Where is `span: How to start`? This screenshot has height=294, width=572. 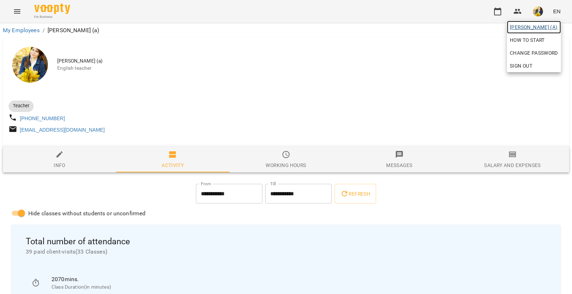 span: How to start is located at coordinates (527, 40).